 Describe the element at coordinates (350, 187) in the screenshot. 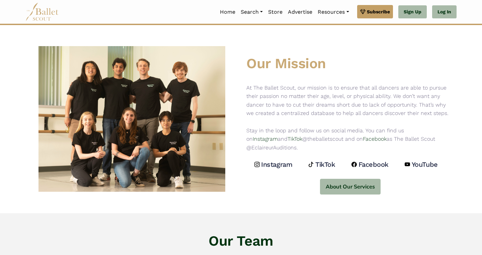

I see `button: About Our Services` at that location.